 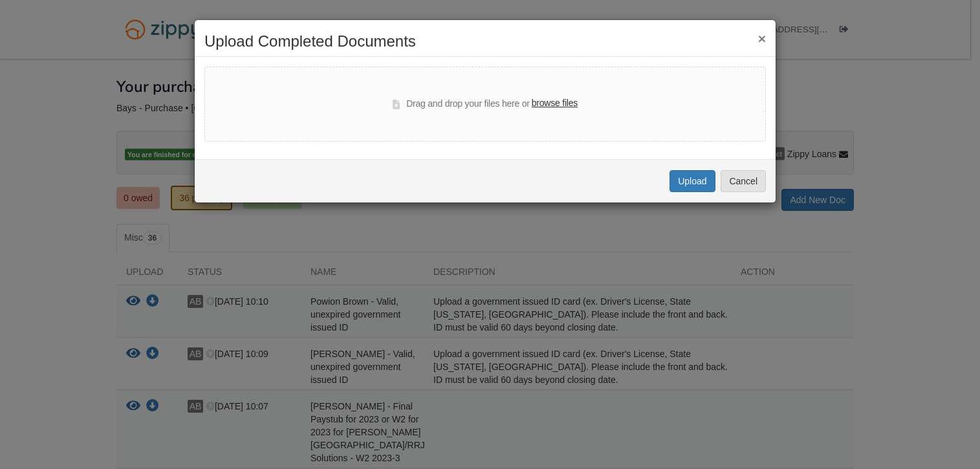 What do you see at coordinates (744, 181) in the screenshot?
I see `button: Cancel` at bounding box center [744, 181].